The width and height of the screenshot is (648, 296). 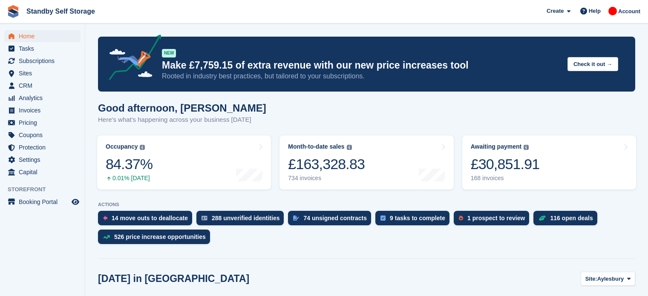 What do you see at coordinates (332, 220) in the screenshot?
I see `a: 74 unsigned contracts` at bounding box center [332, 220].